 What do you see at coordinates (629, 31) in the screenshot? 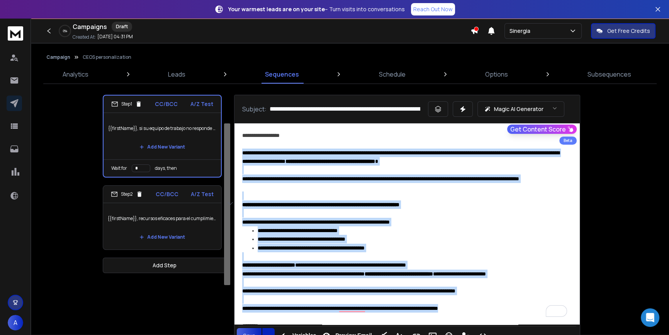
I see `p: Get Free Credits` at bounding box center [629, 31].